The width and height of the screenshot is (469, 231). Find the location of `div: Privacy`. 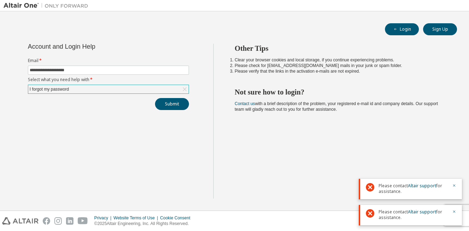

div: Privacy is located at coordinates (104, 218).